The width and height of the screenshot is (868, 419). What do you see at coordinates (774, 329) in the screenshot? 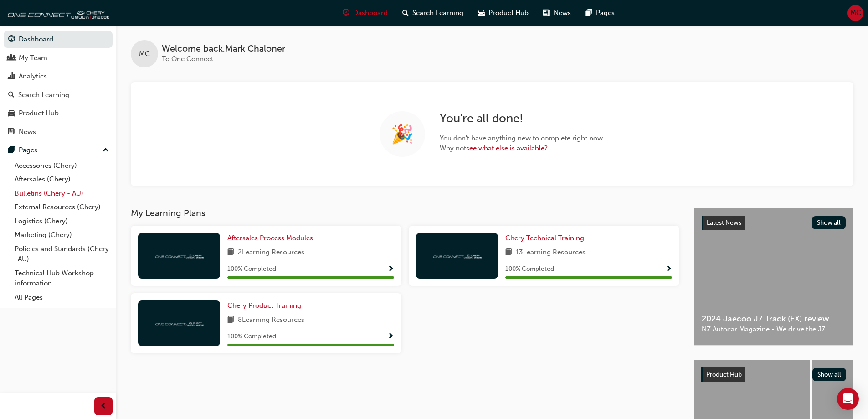
I see `span: NZ Autocar Magazine - We drive the J7.` at bounding box center [774, 329].